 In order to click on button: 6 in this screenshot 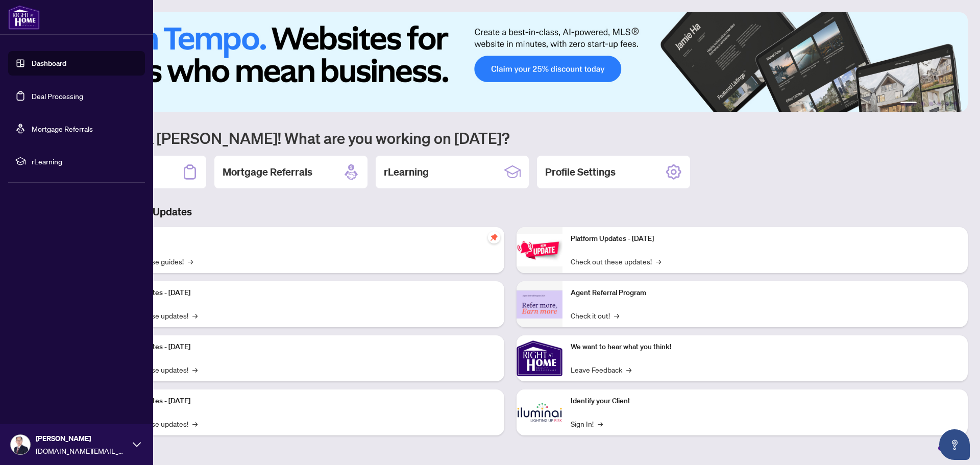, I will do `click(956, 104)`.